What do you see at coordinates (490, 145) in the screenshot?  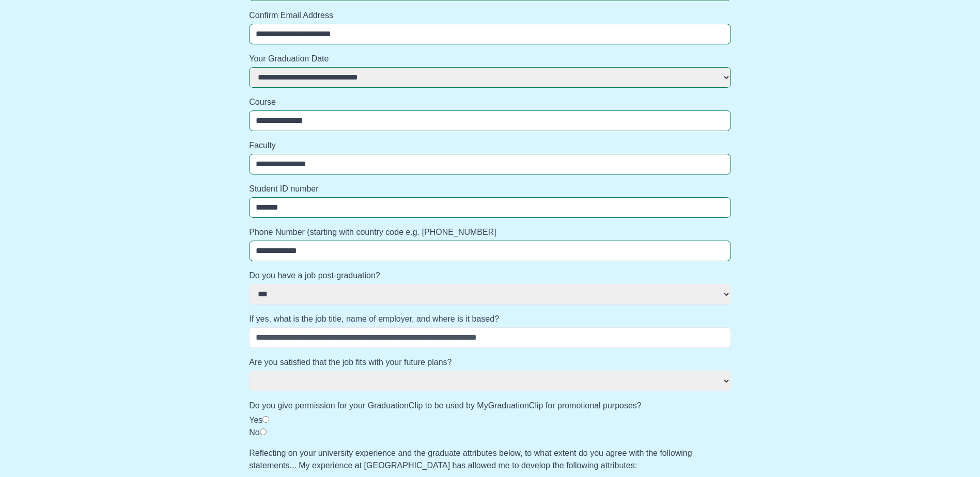 I see `label: Faculty` at bounding box center [490, 145].